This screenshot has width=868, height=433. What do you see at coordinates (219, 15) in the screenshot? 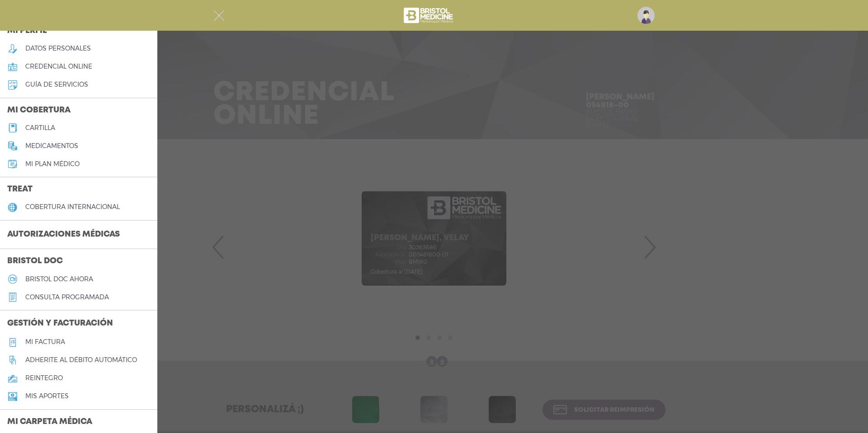
I see `img: Cober_menu-close-white.svg` at bounding box center [219, 15].